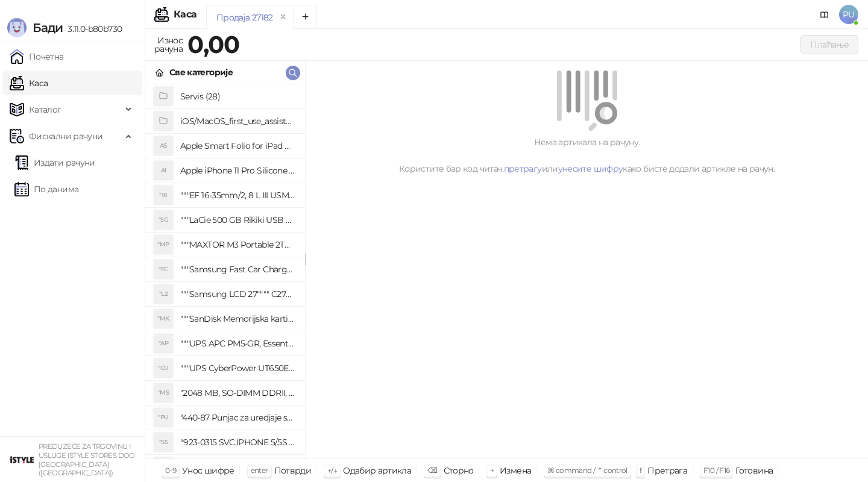  I want to click on div: Одабир артикла, so click(377, 470).